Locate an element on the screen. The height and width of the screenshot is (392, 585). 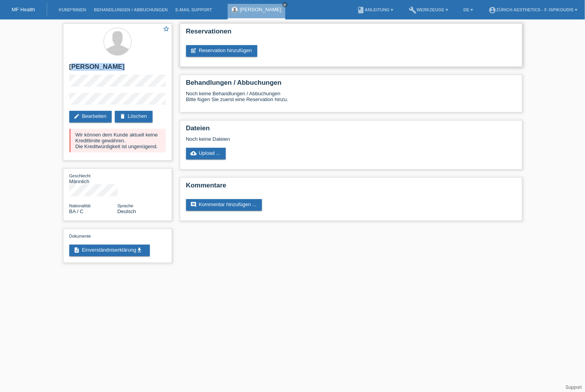
a: star_border is located at coordinates (166, 29).